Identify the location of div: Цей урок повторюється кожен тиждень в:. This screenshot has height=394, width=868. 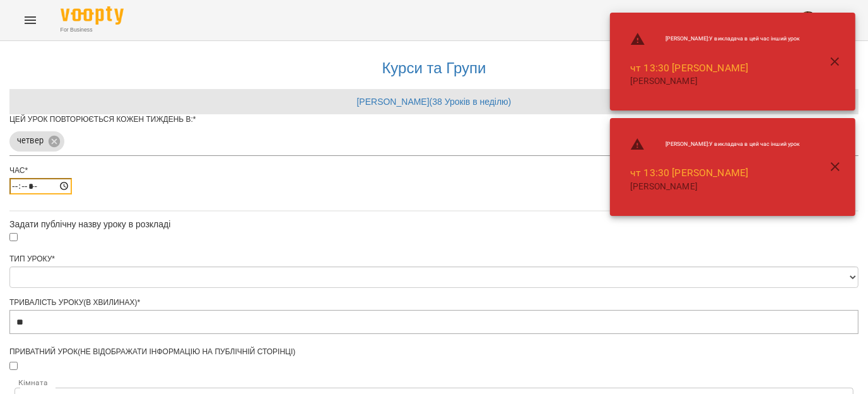
(434, 119).